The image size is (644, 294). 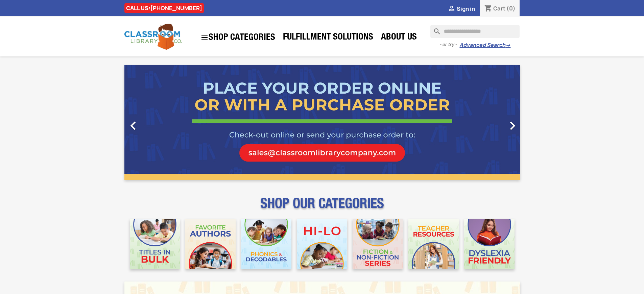 I want to click on i: search, so click(x=434, y=29).